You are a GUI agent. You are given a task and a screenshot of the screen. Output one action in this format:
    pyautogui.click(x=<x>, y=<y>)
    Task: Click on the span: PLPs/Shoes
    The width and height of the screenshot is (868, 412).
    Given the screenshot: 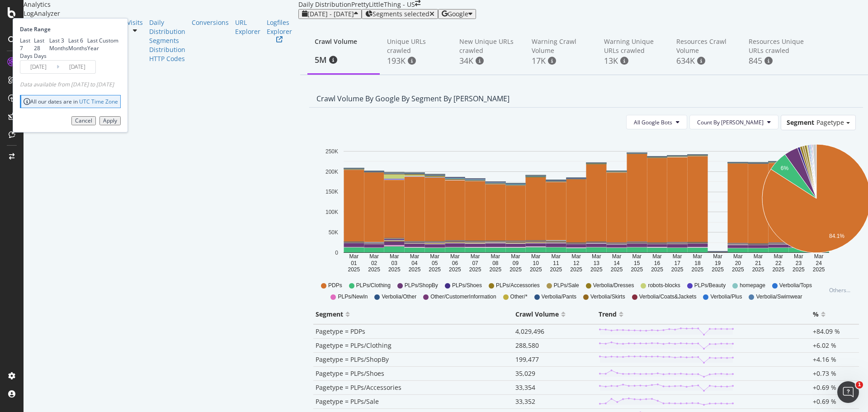 What is the action you would take?
    pyautogui.click(x=467, y=285)
    